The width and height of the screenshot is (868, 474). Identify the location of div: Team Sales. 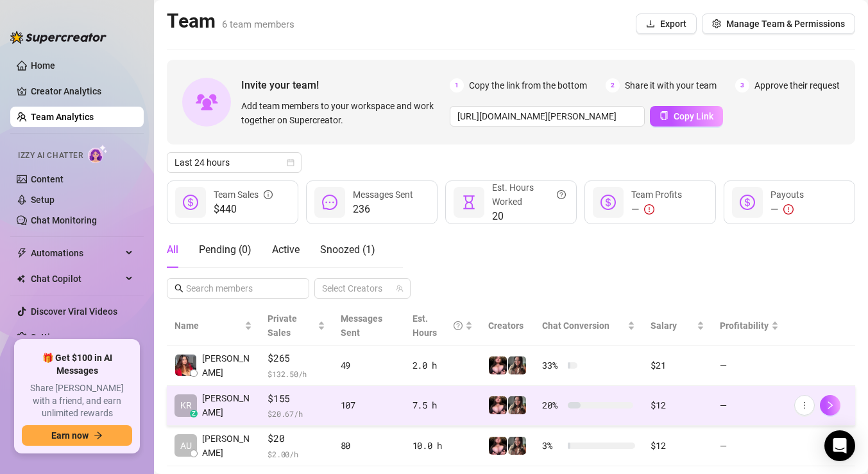
(243, 195).